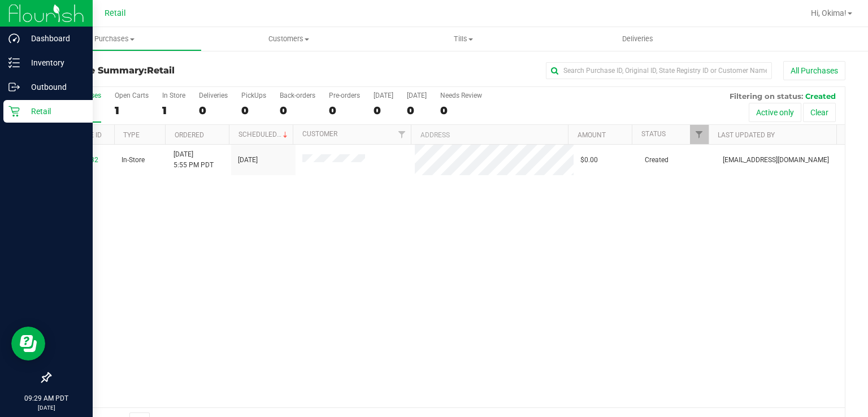  Describe the element at coordinates (182, 71) in the screenshot. I see `h3: Purchase Summary:` at that location.